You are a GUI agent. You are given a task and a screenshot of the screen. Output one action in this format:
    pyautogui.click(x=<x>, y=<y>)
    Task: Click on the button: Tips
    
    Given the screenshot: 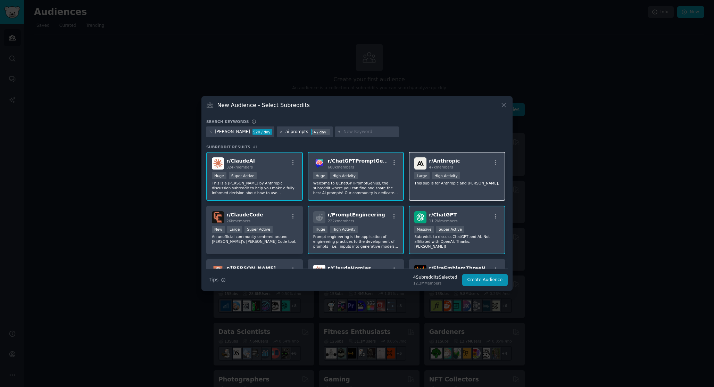 What is the action you would take?
    pyautogui.click(x=217, y=280)
    